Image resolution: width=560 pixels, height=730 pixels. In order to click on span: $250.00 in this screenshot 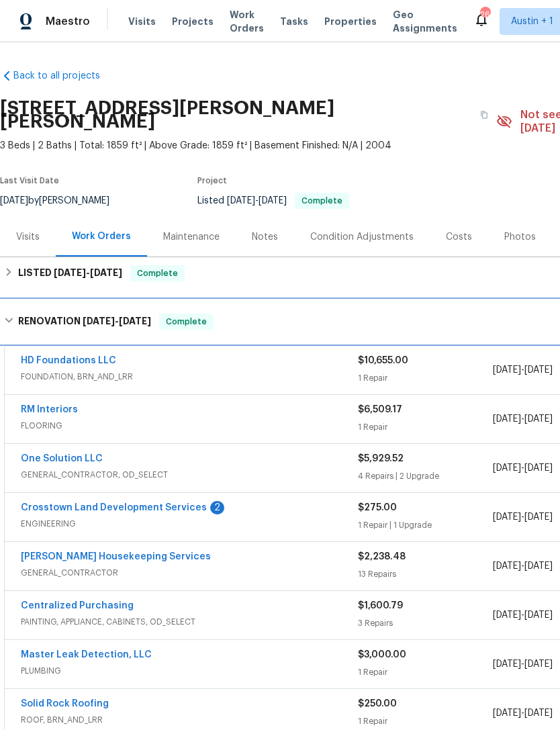, I will do `click(377, 703)`.